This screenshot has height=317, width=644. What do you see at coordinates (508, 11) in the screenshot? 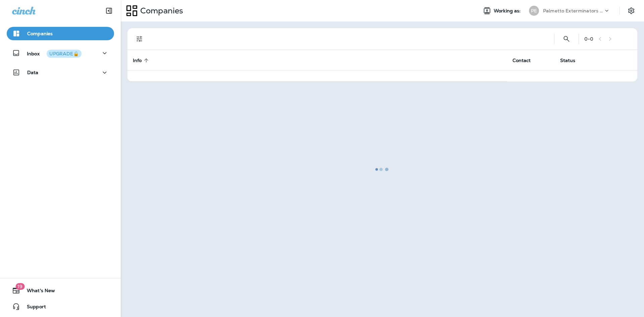
I see `span: Working as:` at bounding box center [508, 11].